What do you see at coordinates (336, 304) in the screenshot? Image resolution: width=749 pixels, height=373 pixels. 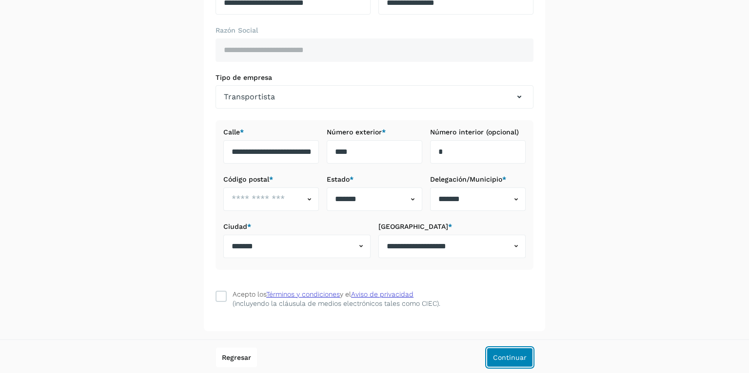 I see `p: (incluyendo la cláusula de medios electrónicos tales como CIEC).` at bounding box center [336, 304].